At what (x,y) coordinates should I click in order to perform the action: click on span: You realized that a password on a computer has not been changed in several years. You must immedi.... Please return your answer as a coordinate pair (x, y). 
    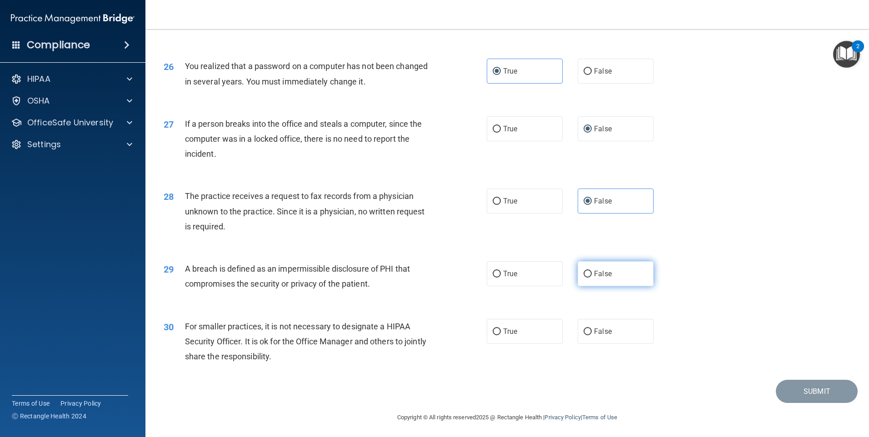
    Looking at the image, I should click on (306, 74).